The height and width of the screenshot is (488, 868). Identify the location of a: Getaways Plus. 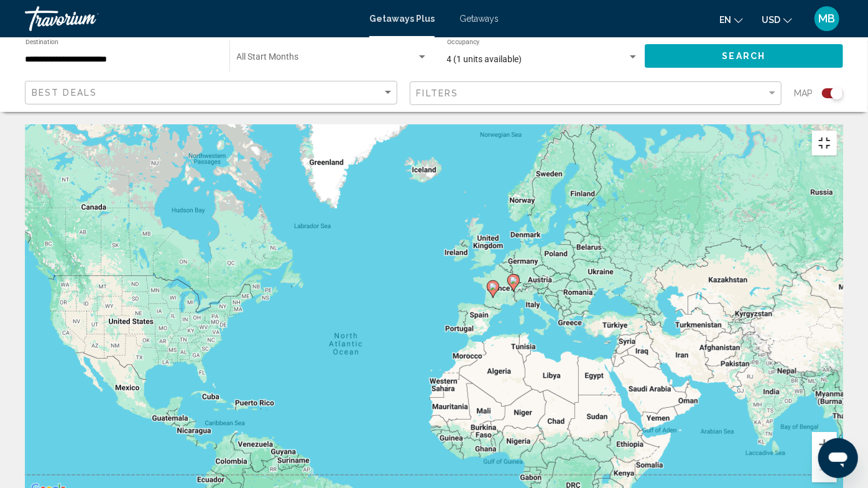
(401, 18).